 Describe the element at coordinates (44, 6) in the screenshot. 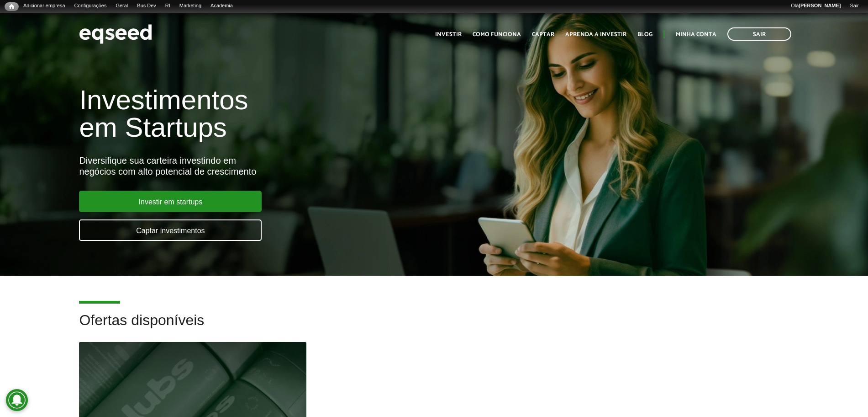

I see `a: Adicionar empresa` at that location.